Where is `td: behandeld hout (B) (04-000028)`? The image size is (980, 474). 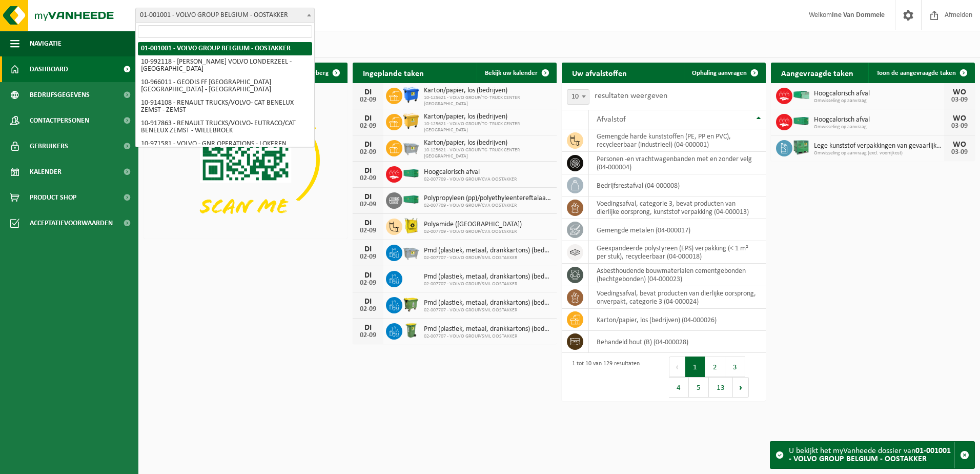 td: behandeld hout (B) (04-000028) is located at coordinates (677, 342).